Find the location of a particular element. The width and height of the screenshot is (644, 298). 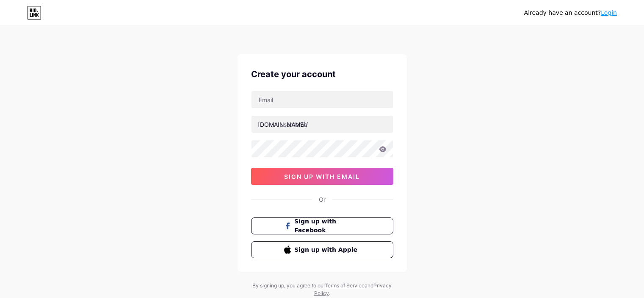

span: Sign up with Facebook is located at coordinates (327, 226).